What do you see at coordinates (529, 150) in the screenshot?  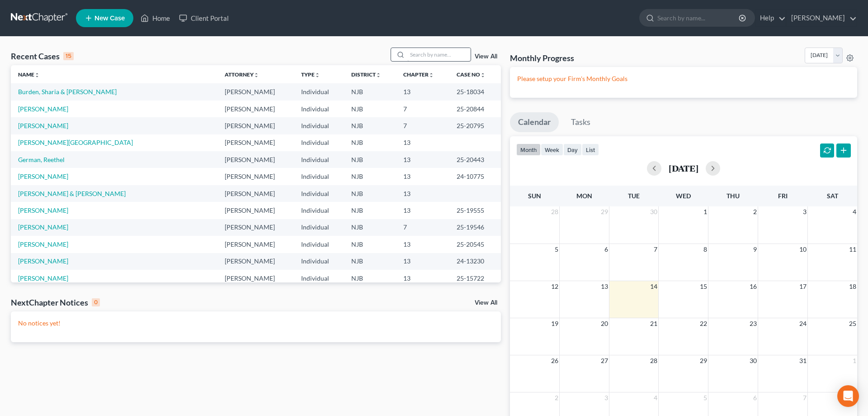 I see `button: month` at bounding box center [529, 150].